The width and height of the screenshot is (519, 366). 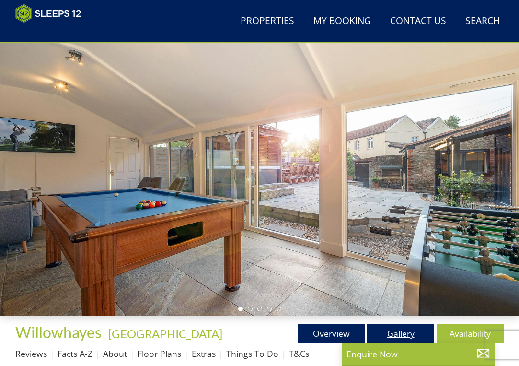 What do you see at coordinates (401, 333) in the screenshot?
I see `a: Gallery` at bounding box center [401, 333].